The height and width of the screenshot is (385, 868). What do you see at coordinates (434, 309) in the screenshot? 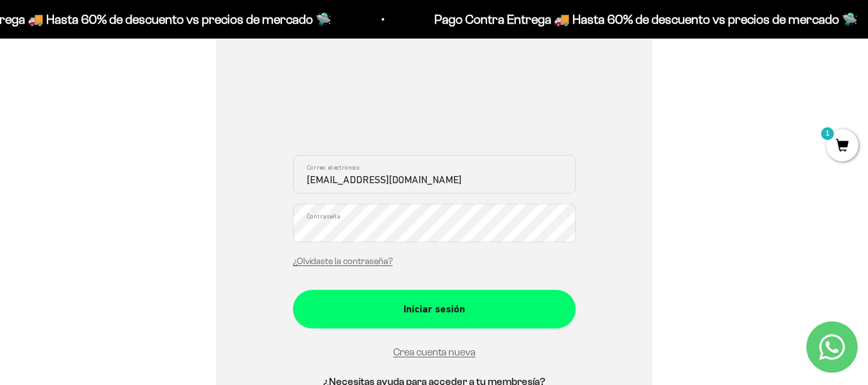
I see `div: Iniciar sesión` at bounding box center [434, 309].